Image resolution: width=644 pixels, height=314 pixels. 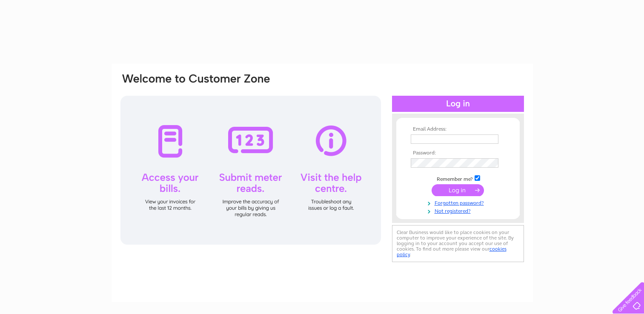 I want to click on div: Clear Business would like to place cookies on your computer to improve your experience of the sit..., so click(x=458, y=244).